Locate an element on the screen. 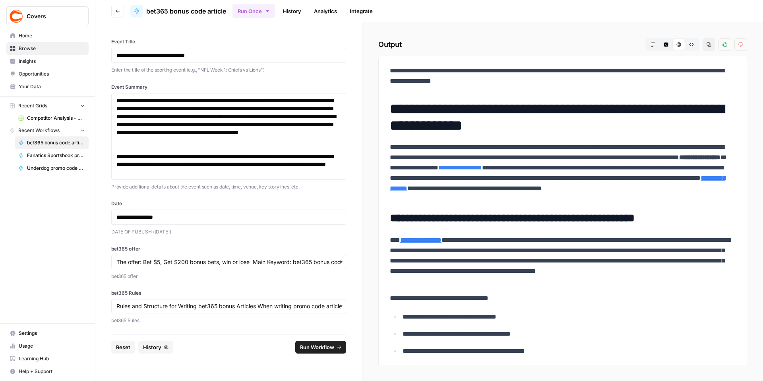 The image size is (763, 381). button: Reset is located at coordinates (123, 347).